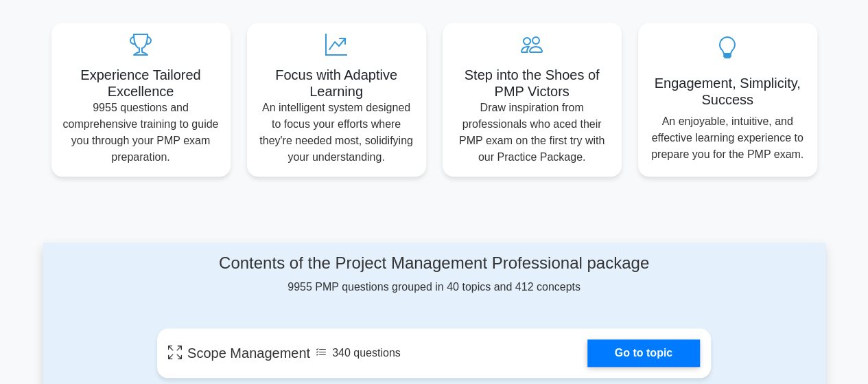  I want to click on h5: Experience Tailored Excellence, so click(140, 83).